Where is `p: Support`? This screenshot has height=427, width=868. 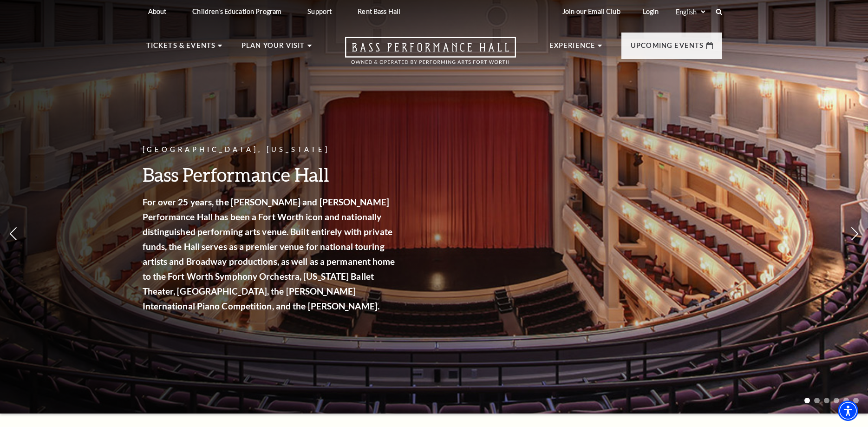
p: Support is located at coordinates (320, 11).